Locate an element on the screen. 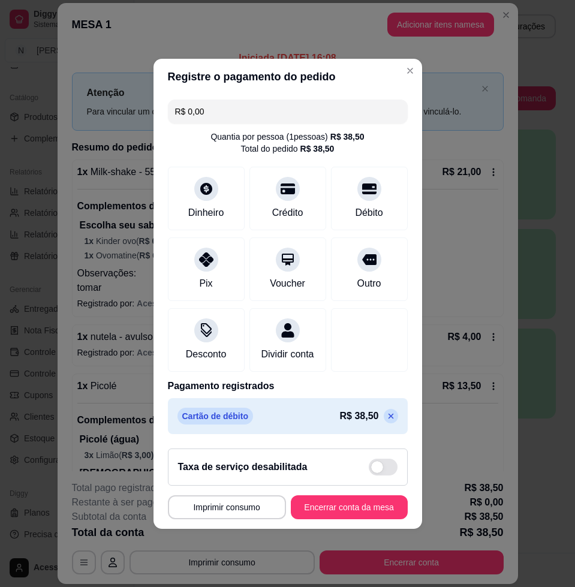 The image size is (575, 587). div: Desconto is located at coordinates (206, 354).